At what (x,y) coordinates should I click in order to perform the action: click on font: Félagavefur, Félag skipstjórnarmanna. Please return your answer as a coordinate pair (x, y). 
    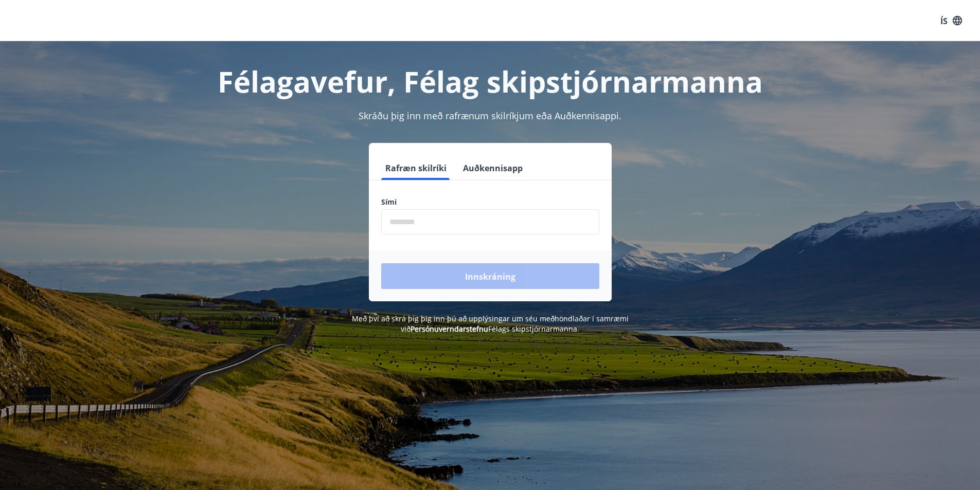
    Looking at the image, I should click on (490, 81).